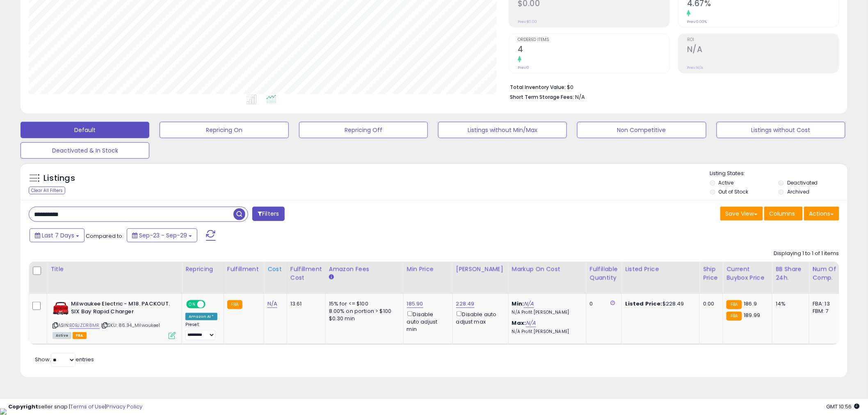 The height and width of the screenshot is (415, 868). I want to click on small: Prev: 0.00%, so click(697, 22).